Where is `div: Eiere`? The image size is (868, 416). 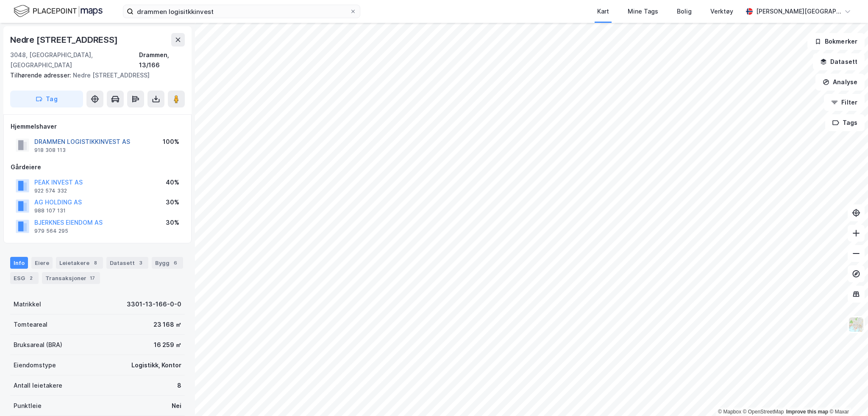
div: Eiere is located at coordinates (42, 263).